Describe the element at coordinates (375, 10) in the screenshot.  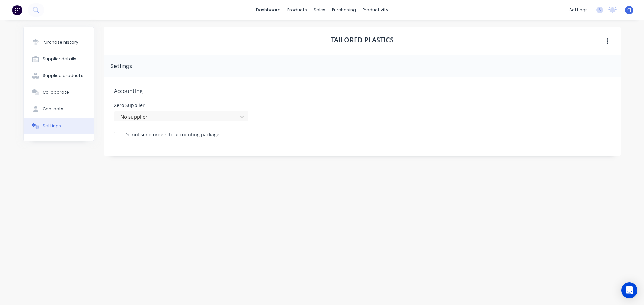
I see `div: productivity` at that location.